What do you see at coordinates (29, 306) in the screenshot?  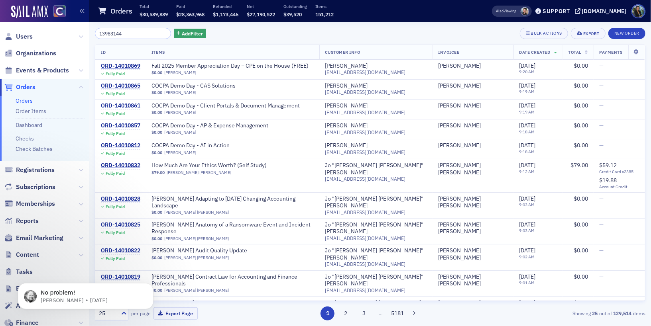 I see `a: Automations` at bounding box center [29, 306].